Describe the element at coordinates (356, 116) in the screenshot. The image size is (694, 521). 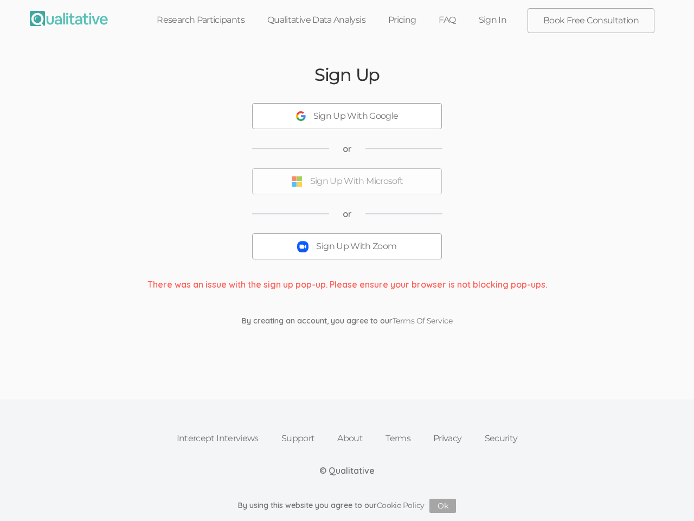
I see `div: Sign Up With Google` at that location.